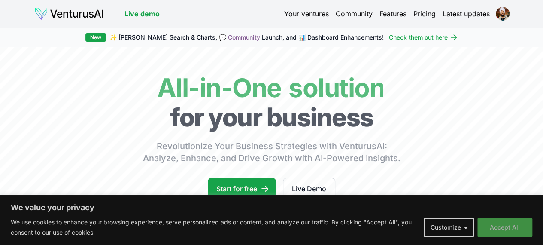 The height and width of the screenshot is (245, 543). I want to click on a: Live demo, so click(142, 14).